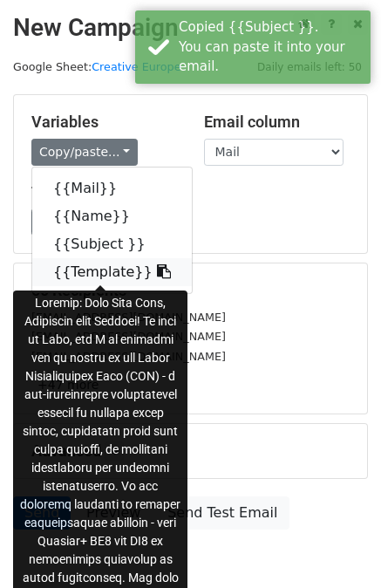  What do you see at coordinates (111, 244) in the screenshot?
I see `a: {{Subject }}` at bounding box center [111, 244].